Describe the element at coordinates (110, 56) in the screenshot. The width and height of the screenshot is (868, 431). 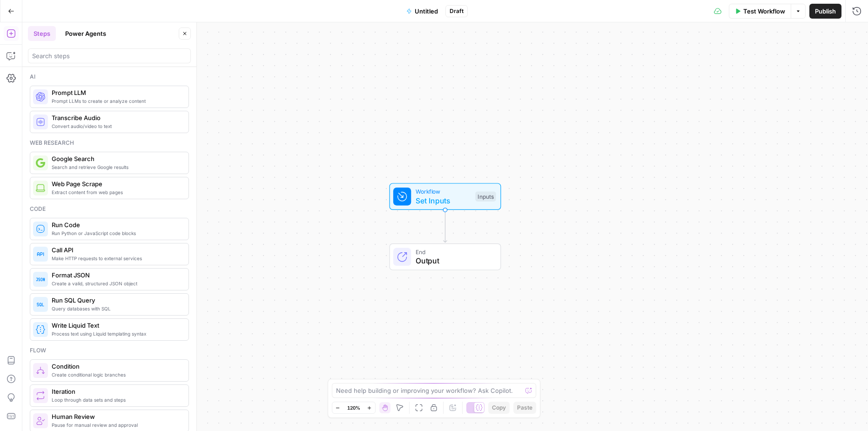
I see `input: Search steps` at that location.